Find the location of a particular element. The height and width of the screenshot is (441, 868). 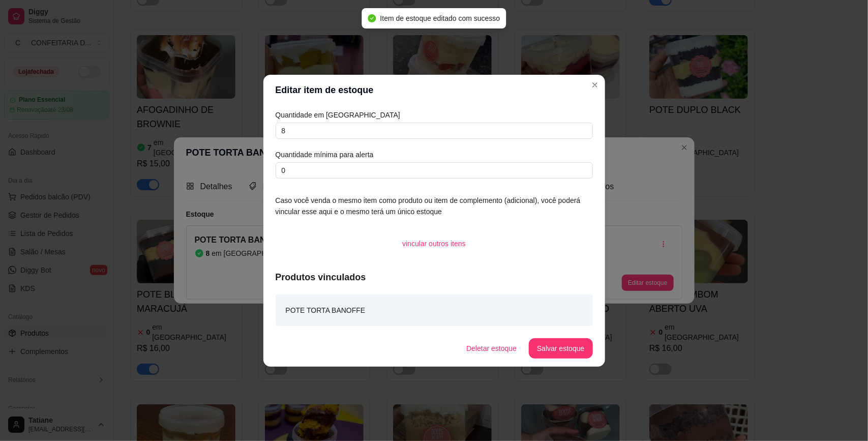

button: vincular outros itens is located at coordinates (434, 243).